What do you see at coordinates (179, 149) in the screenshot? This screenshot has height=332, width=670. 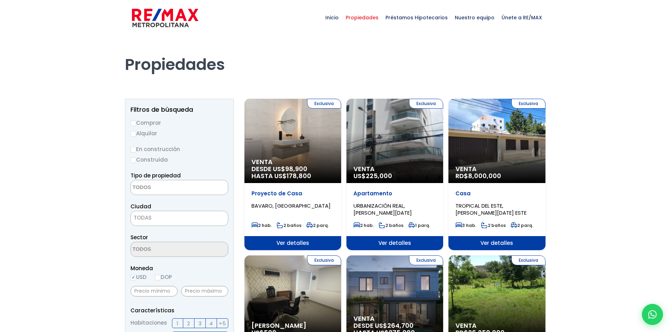 I see `label: En construcción` at bounding box center [179, 149].